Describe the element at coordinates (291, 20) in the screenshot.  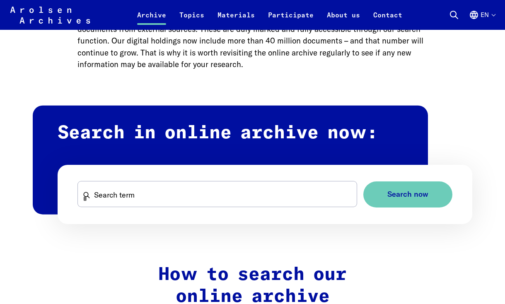
I see `a: Participate` at that location.